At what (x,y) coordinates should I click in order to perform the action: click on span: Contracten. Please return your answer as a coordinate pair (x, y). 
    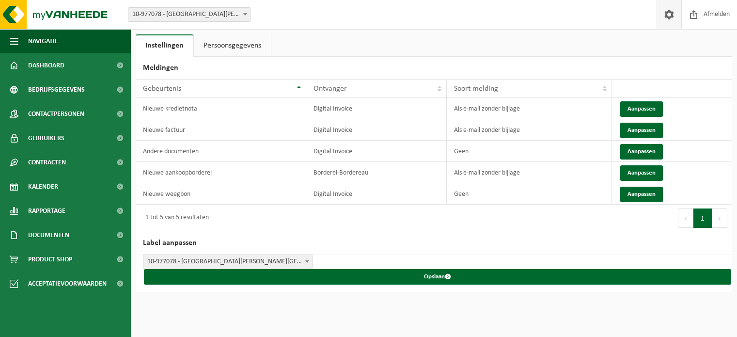
    Looking at the image, I should click on (47, 162).